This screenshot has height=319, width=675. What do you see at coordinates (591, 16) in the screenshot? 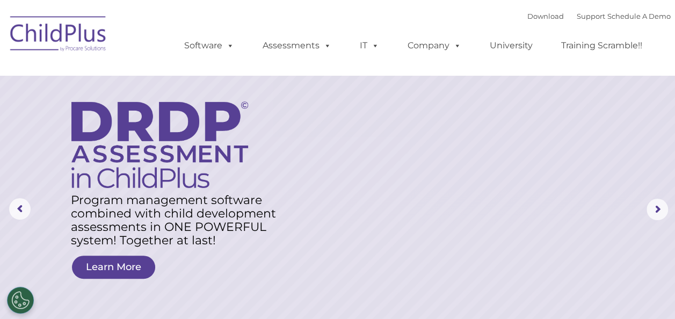
I see `a: Support` at bounding box center [591, 16].